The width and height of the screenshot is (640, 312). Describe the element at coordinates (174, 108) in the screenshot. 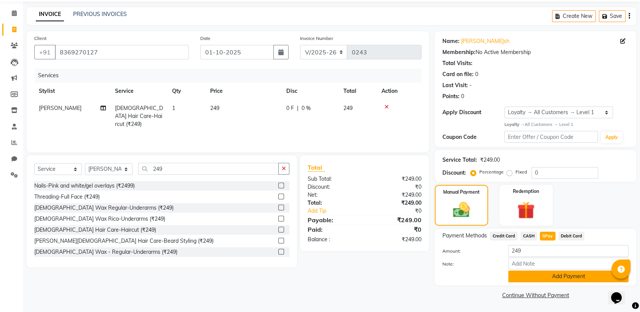

I see `span: 1` at that location.